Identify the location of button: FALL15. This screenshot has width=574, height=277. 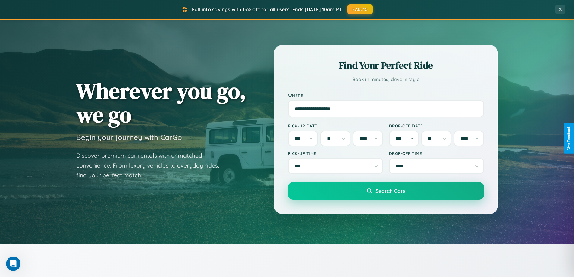
(360, 9).